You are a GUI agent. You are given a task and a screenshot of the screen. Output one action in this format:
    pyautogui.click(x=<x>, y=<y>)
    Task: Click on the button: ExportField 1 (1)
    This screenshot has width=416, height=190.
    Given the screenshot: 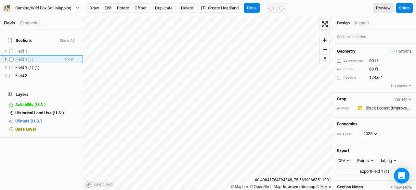 What is the action you would take?
    pyautogui.click(x=374, y=171)
    